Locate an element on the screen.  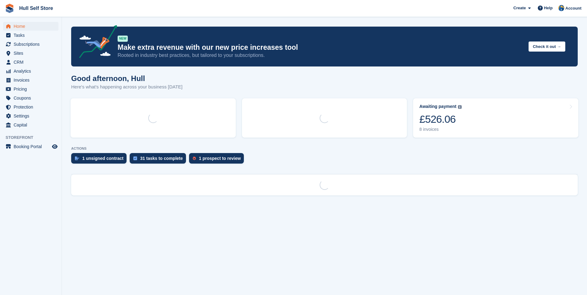
p: Rooted in industry best practices, but tailored to your subscriptions. is located at coordinates (321, 55).